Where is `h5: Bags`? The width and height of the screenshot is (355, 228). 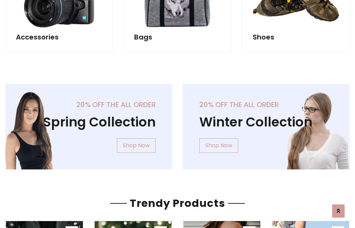 h5: Bags is located at coordinates (177, 37).